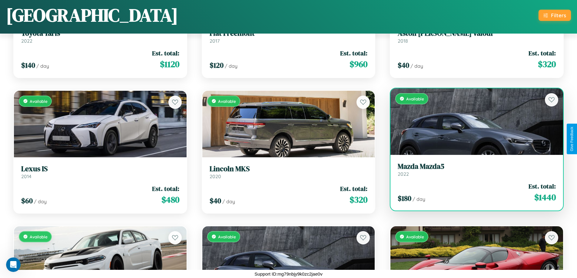 The width and height of the screenshot is (577, 278). What do you see at coordinates (28, 65) in the screenshot?
I see `span: $ 140` at bounding box center [28, 65].